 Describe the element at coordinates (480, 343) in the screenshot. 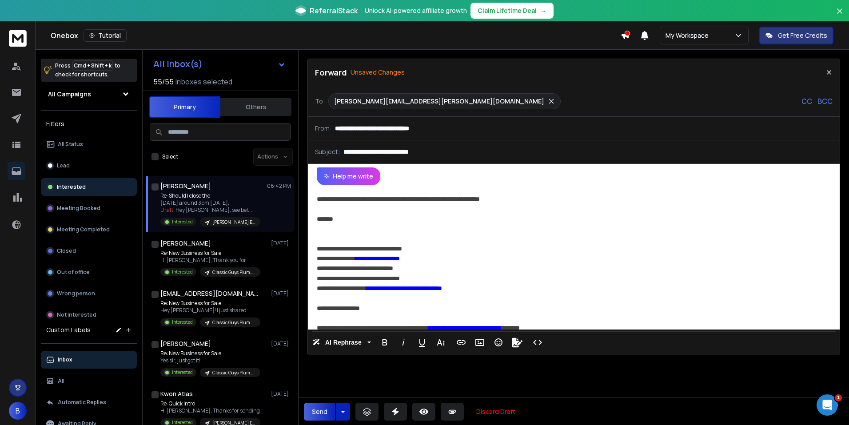

I see `button: Insert Image (⌘P)` at that location.